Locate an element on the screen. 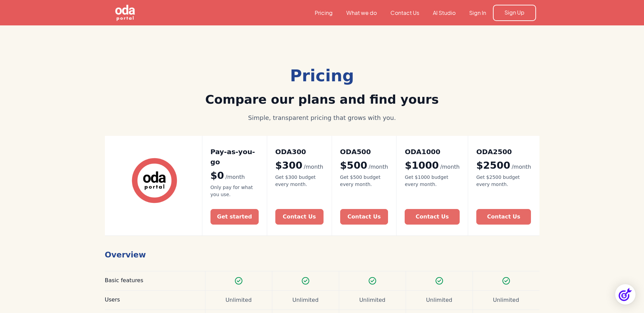 This screenshot has width=644, height=313. a: Sign In is located at coordinates (478, 13).